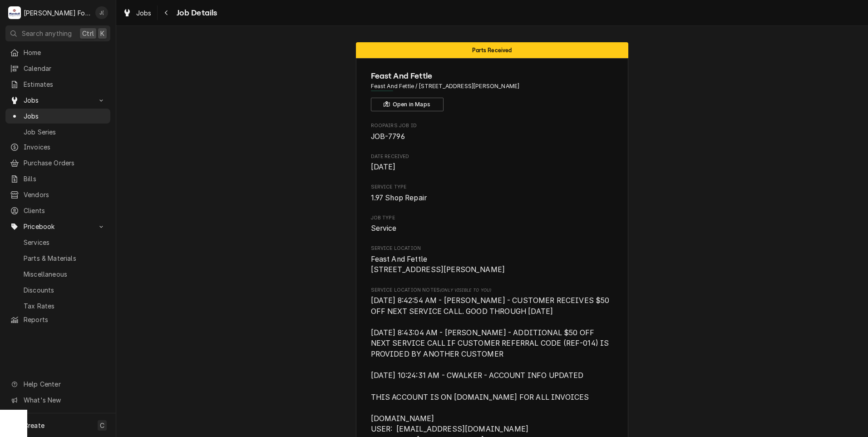 This screenshot has height=437, width=868. What do you see at coordinates (58, 211) in the screenshot?
I see `a: Clients` at bounding box center [58, 211].